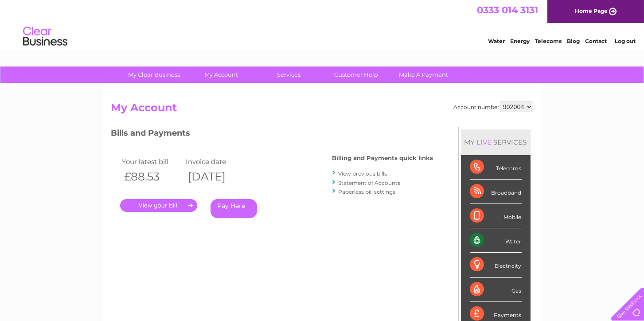 Image resolution: width=644 pixels, height=321 pixels. What do you see at coordinates (356, 74) in the screenshot?
I see `a: Customer Help` at bounding box center [356, 74].